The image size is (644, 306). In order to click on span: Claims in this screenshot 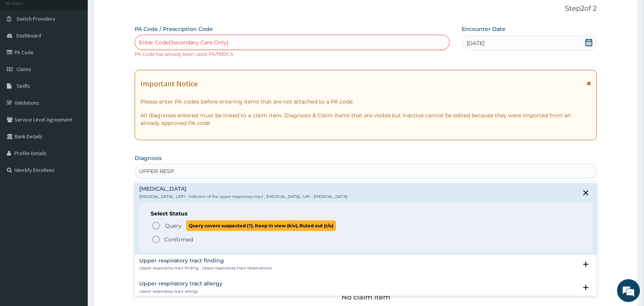, I will do `click(24, 69)`.